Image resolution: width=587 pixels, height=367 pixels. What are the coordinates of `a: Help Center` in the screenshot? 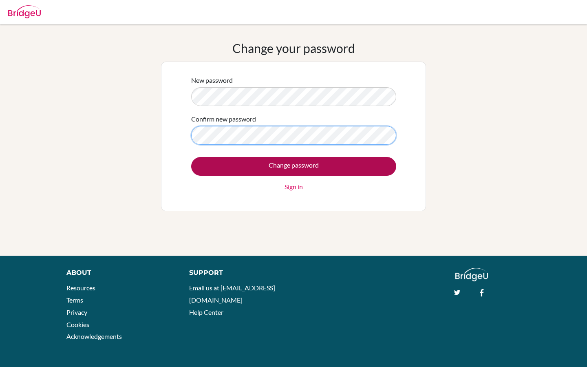 It's located at (206, 312).